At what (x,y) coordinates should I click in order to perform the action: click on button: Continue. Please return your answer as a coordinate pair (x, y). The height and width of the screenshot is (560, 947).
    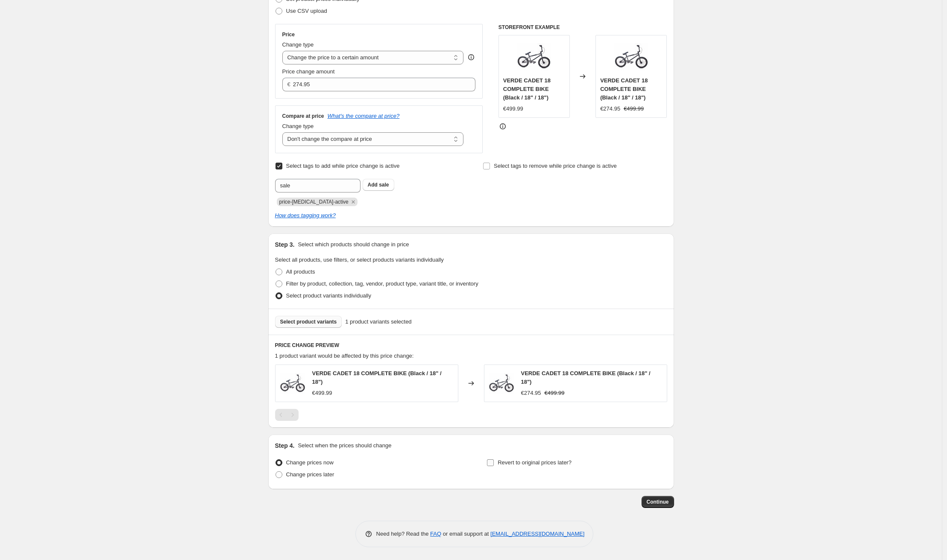
    Looking at the image, I should click on (657, 502).